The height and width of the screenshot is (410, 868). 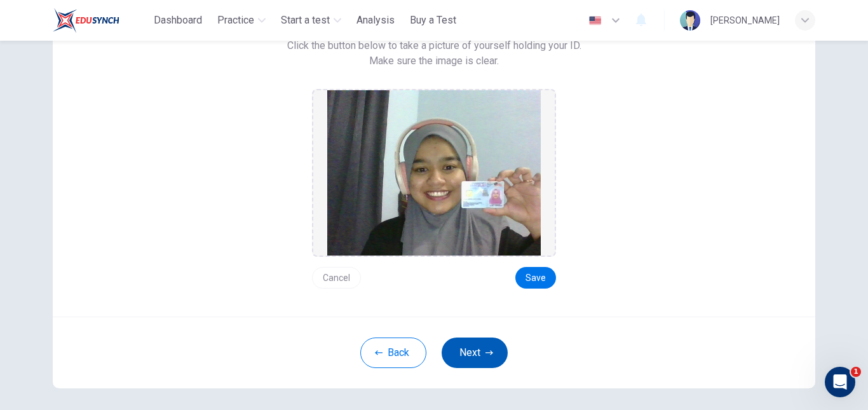 I want to click on button: Buy a Test, so click(x=432, y=21).